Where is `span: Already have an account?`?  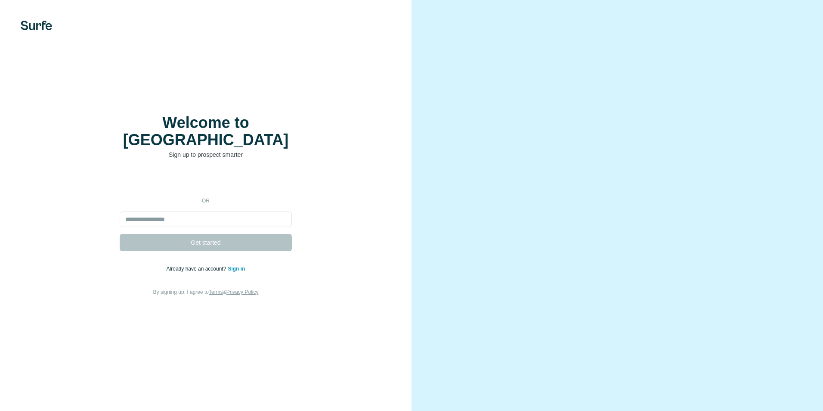 span: Already have an account? is located at coordinates (197, 269).